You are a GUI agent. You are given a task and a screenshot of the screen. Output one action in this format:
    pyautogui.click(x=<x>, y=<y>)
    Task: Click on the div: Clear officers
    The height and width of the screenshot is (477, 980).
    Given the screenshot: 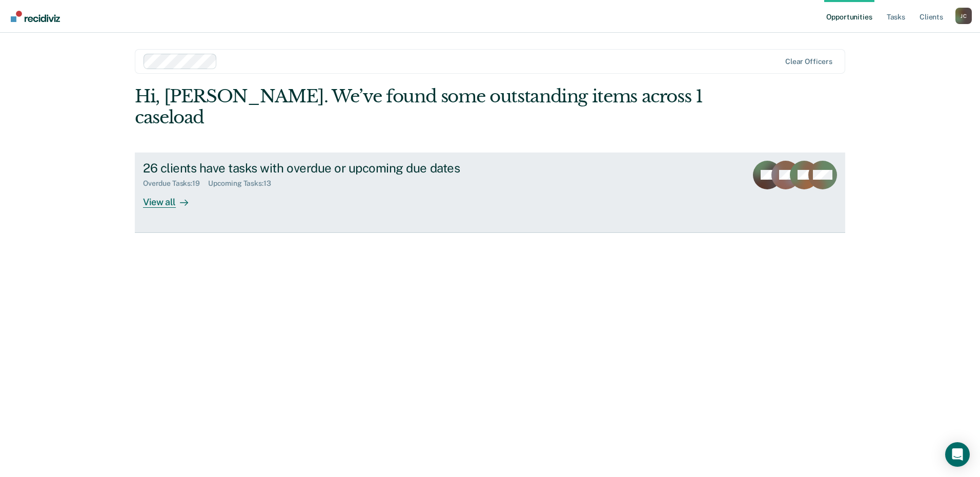 What is the action you would take?
    pyautogui.click(x=809, y=62)
    